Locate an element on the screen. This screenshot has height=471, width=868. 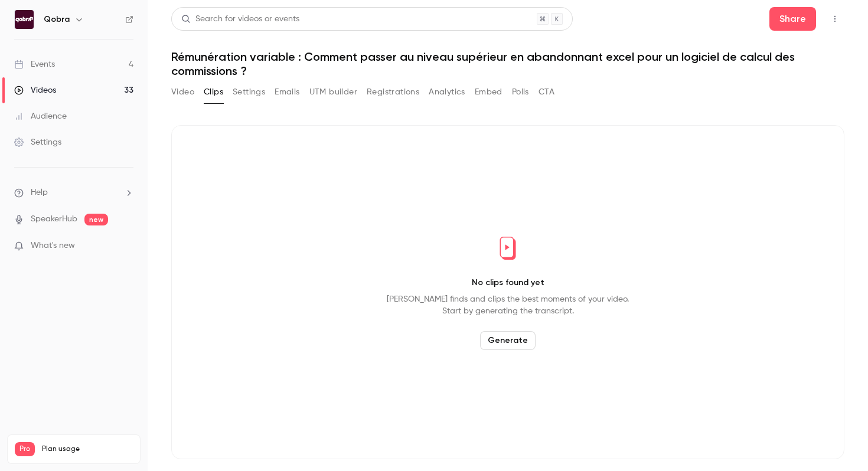
button: UTM builder is located at coordinates (333, 92).